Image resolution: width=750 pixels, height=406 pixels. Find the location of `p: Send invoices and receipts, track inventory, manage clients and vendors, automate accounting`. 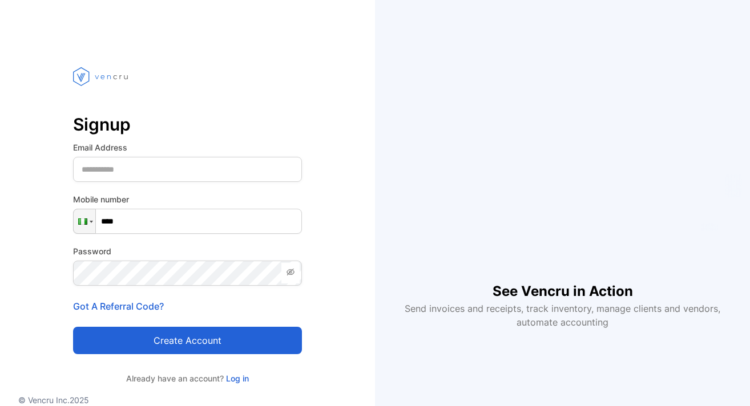

p: Send invoices and receipts, track inventory, manage clients and vendors, automate accounting is located at coordinates (563, 316).